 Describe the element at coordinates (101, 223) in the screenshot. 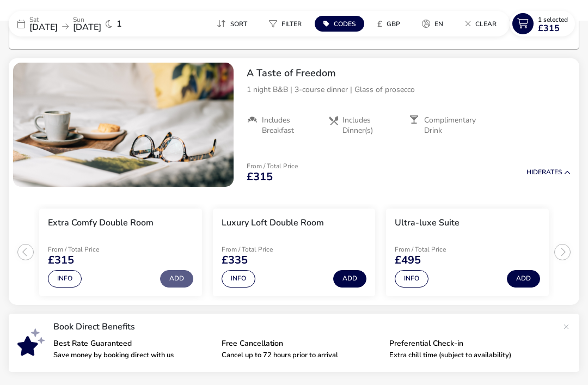

I see `h3: Extra Comfy Double Room` at that location.